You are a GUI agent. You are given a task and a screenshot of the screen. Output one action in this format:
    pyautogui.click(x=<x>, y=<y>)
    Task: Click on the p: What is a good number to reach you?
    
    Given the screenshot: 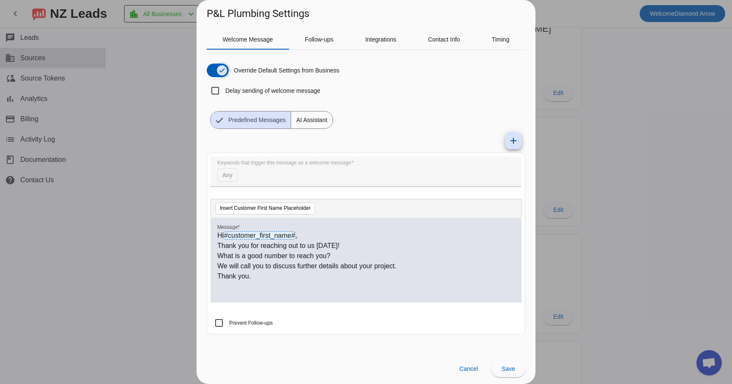 What is the action you would take?
    pyautogui.click(x=366, y=256)
    